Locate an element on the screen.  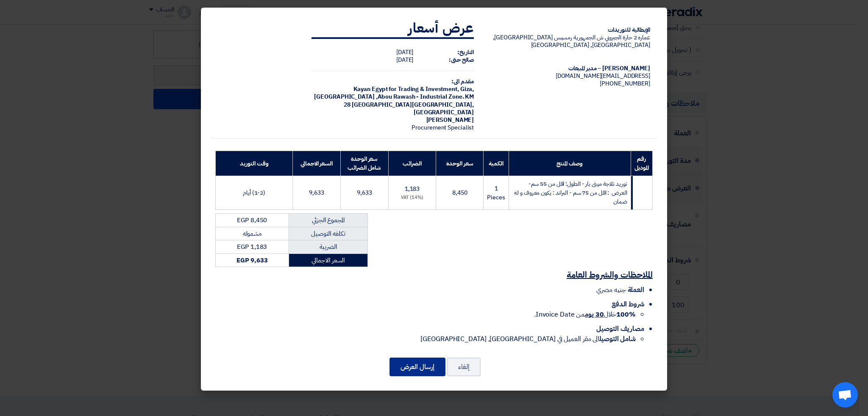
th: الضرائب is located at coordinates (412, 164).